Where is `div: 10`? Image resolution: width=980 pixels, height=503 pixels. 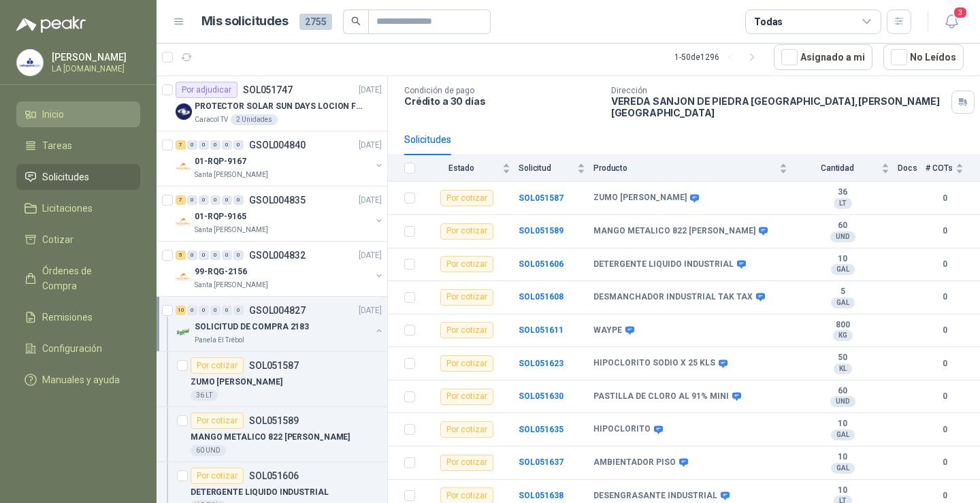
div: 10 is located at coordinates (180, 310).